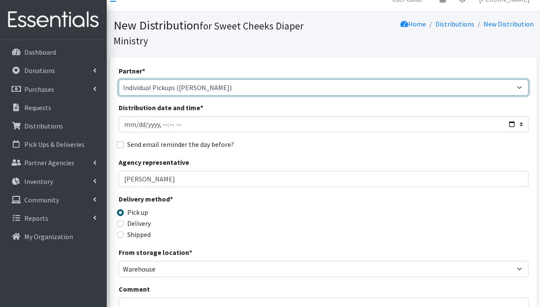 This screenshot has height=307, width=540. Describe the element at coordinates (53, 181) in the screenshot. I see `a: Inventory` at that location.